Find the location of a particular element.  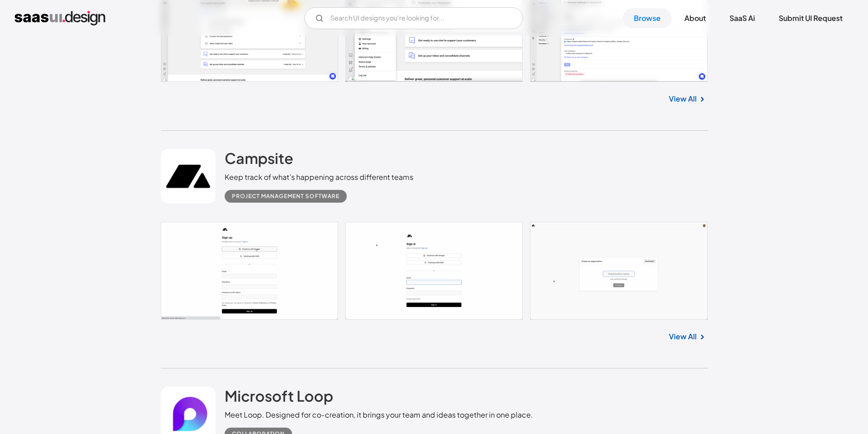

div: Meet Loop. Designed for co-creation, it brings your team and ideas together in one place. is located at coordinates (379, 415).